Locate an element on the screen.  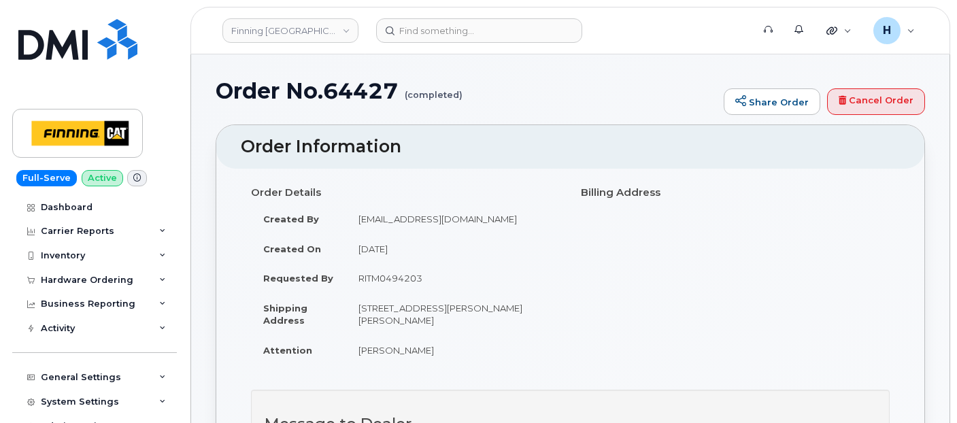
h4: Billing Address is located at coordinates (735, 192).